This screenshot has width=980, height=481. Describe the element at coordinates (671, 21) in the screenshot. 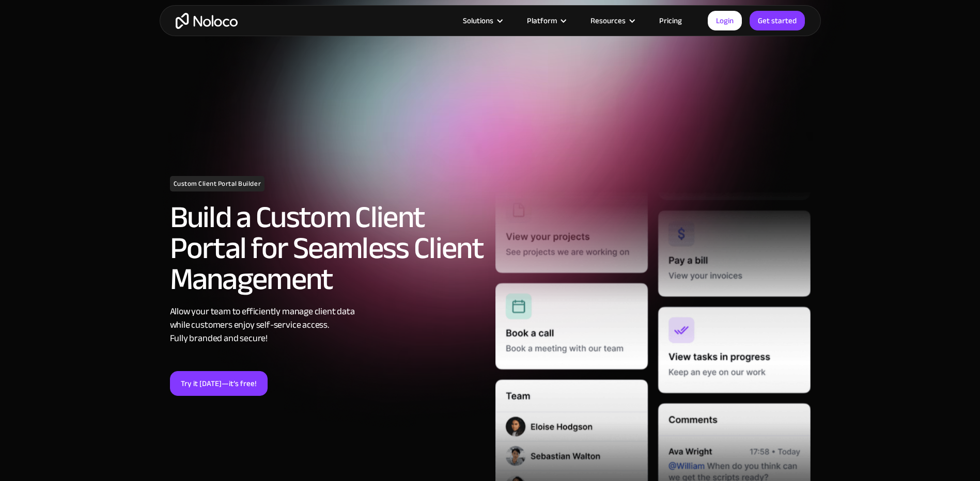

I see `a: Pricing` at that location.